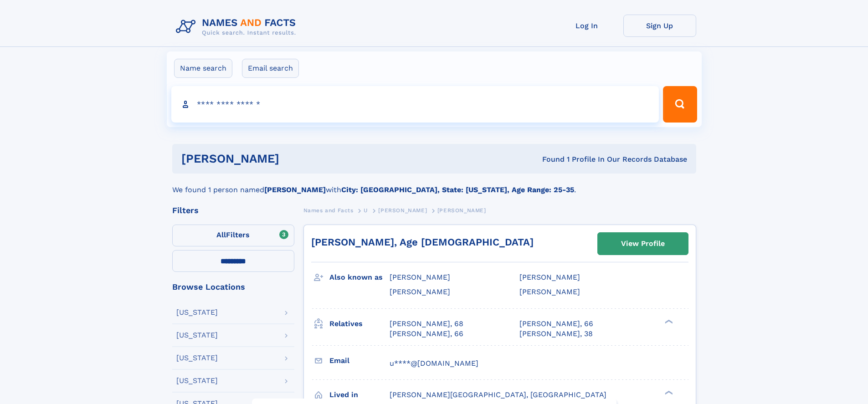  What do you see at coordinates (360, 324) in the screenshot?
I see `h3: Relatives` at bounding box center [360, 324].